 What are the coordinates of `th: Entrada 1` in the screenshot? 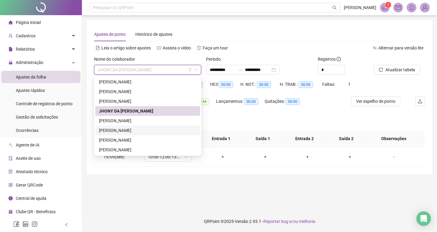 It's located at (221, 139).